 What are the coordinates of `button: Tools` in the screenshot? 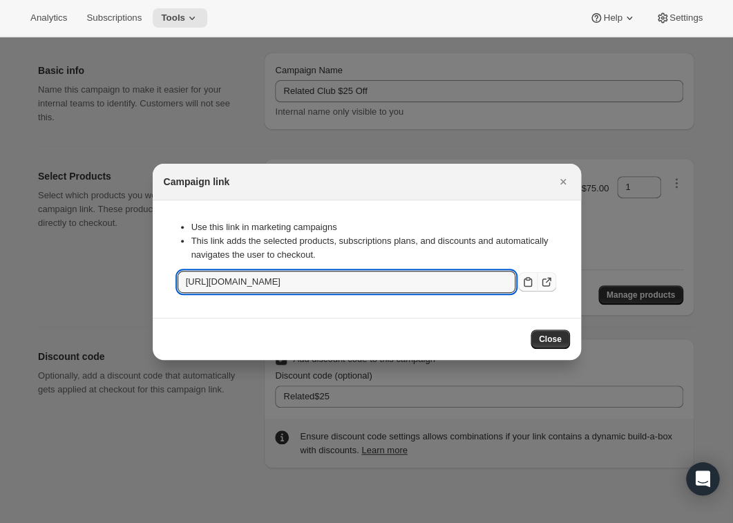 It's located at (180, 18).